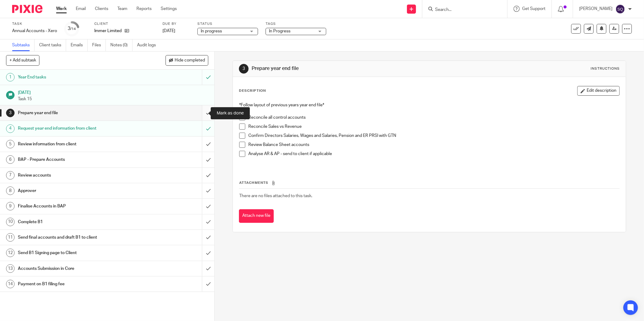 The height and width of the screenshot is (321, 644). I want to click on a: Subtasks, so click(24, 45).